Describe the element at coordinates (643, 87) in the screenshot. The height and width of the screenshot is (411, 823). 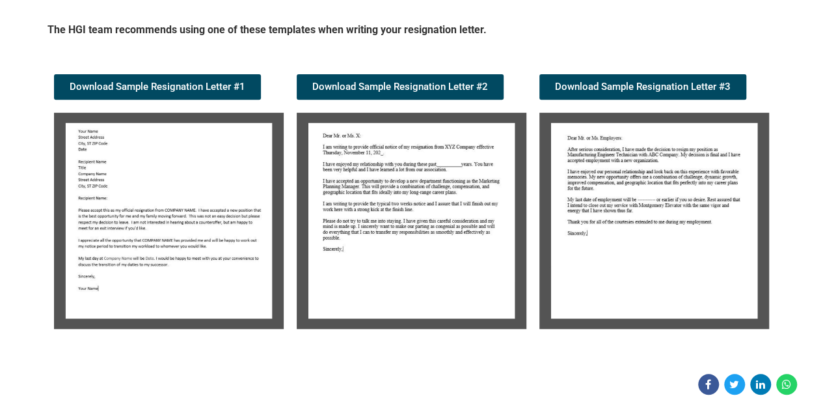
I see `span: Download Sample Resignation Letter #3` at that location.